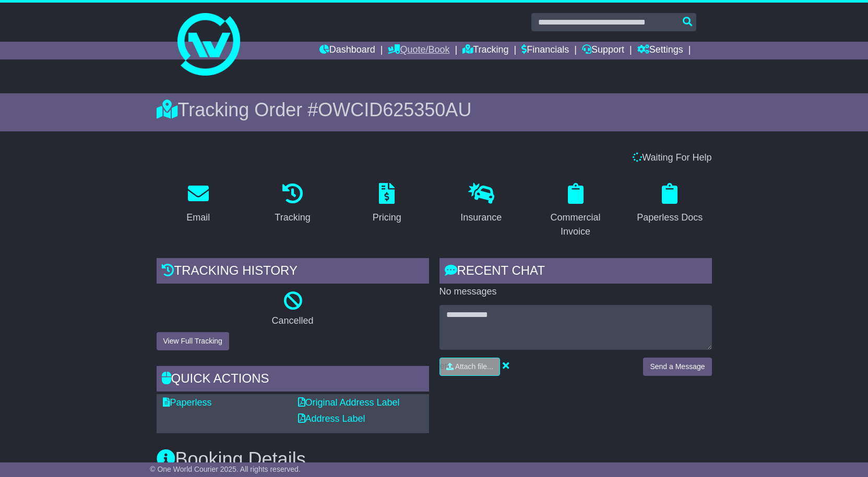 The width and height of the screenshot is (868, 477). I want to click on span: OWCID625350AU, so click(394, 109).